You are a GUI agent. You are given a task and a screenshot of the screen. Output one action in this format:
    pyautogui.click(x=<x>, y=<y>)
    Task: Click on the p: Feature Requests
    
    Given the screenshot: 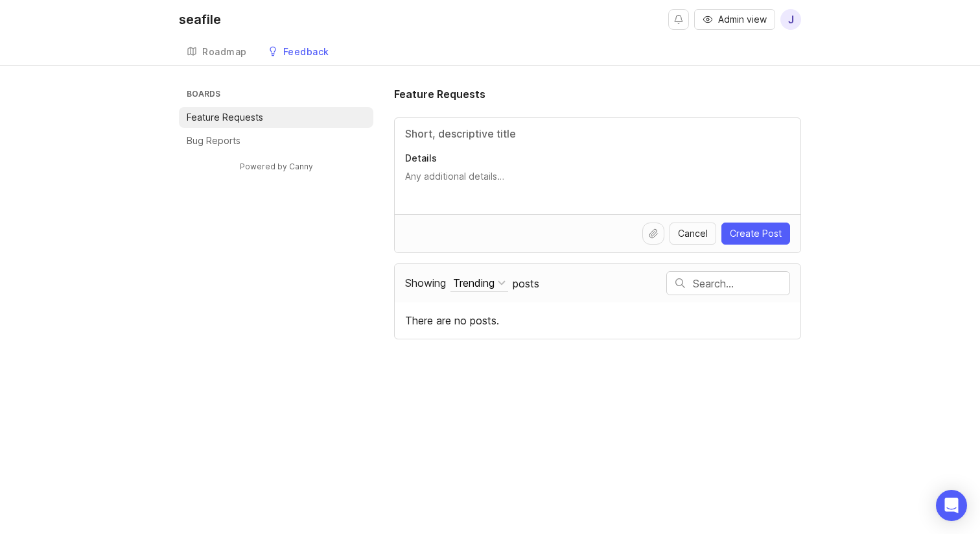 What is the action you would take?
    pyautogui.click(x=225, y=118)
    